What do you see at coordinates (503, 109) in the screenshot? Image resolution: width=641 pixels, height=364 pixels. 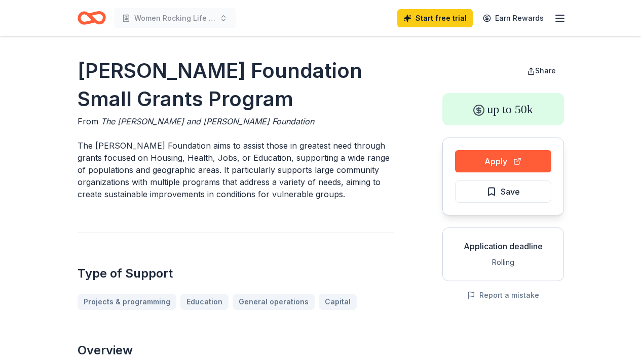 I see `div: up to 50k` at bounding box center [503, 109].